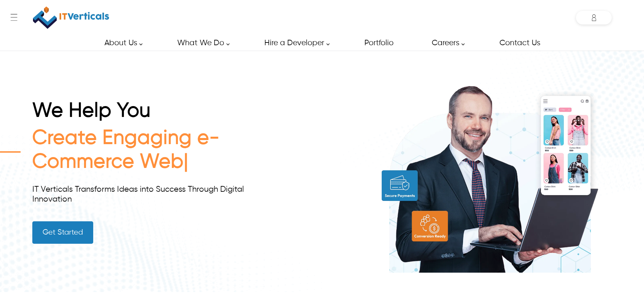 The width and height of the screenshot is (644, 308). I want to click on a: Get Started, so click(63, 232).